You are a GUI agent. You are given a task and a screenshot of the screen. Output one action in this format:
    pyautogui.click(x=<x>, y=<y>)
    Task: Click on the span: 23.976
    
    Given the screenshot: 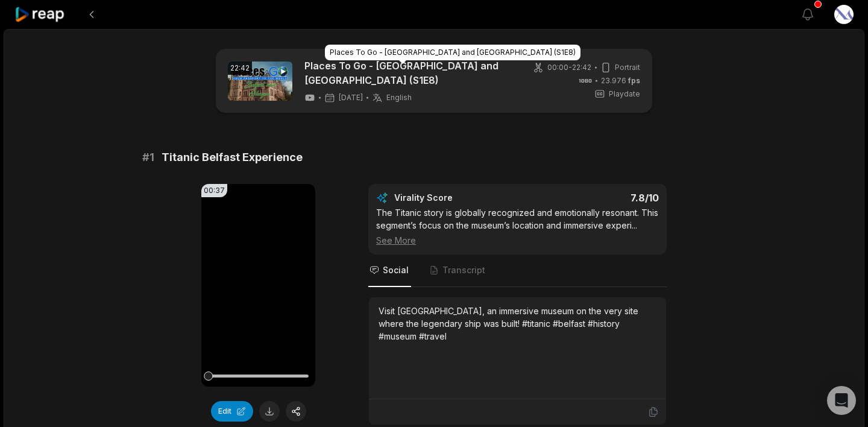 What is the action you would take?
    pyautogui.click(x=620, y=81)
    